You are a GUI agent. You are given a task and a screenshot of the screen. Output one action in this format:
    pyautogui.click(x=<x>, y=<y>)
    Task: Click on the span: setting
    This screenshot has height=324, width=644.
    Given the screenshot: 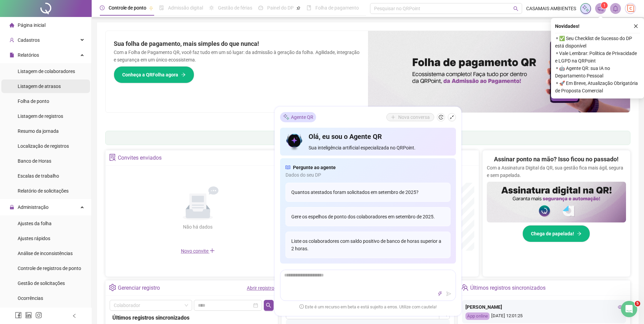 What is the action you would take?
    pyautogui.click(x=112, y=287)
    